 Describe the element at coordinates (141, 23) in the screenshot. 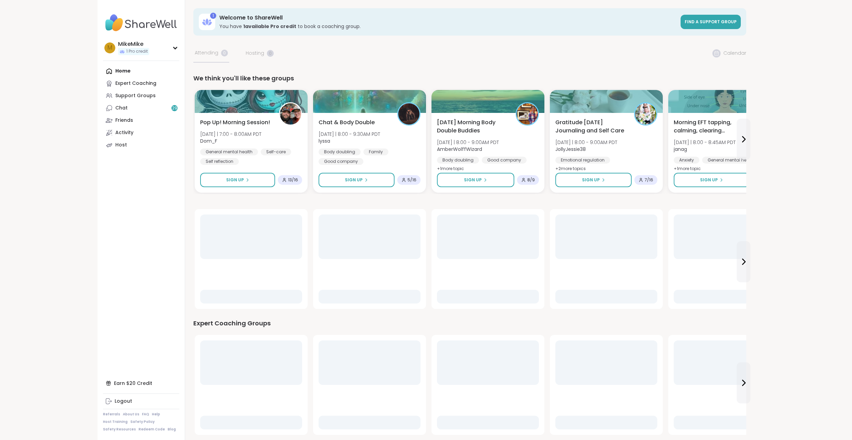

I see `img: ShareWell Nav Logo` at that location.